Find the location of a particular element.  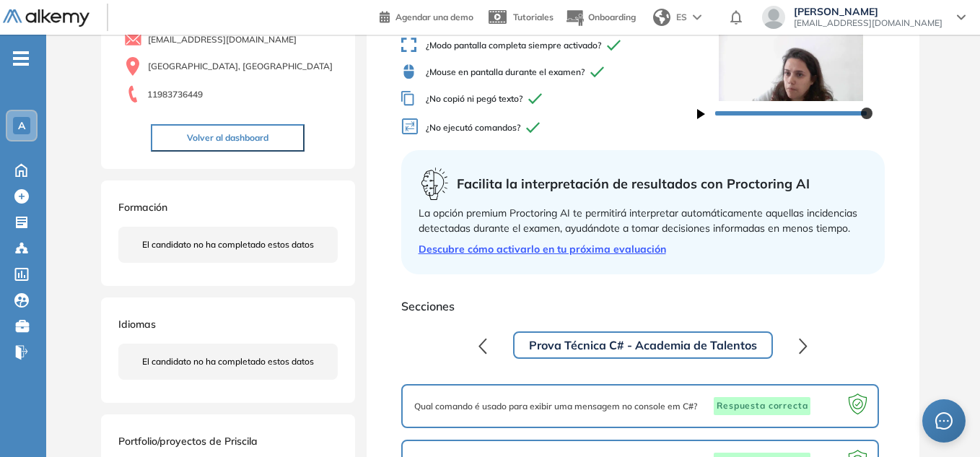

img: world is located at coordinates (662, 18).